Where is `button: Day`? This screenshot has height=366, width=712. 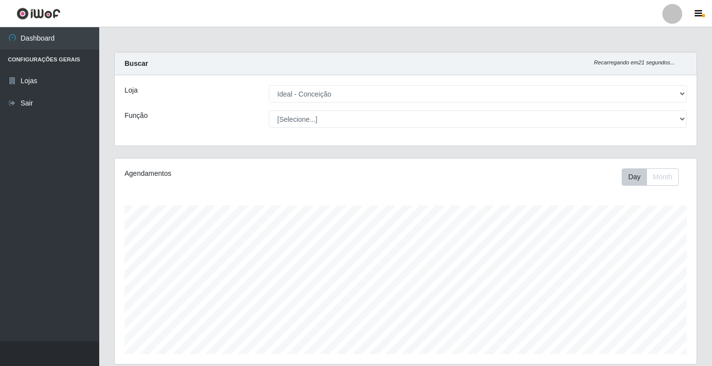 button: Day is located at coordinates (634, 177).